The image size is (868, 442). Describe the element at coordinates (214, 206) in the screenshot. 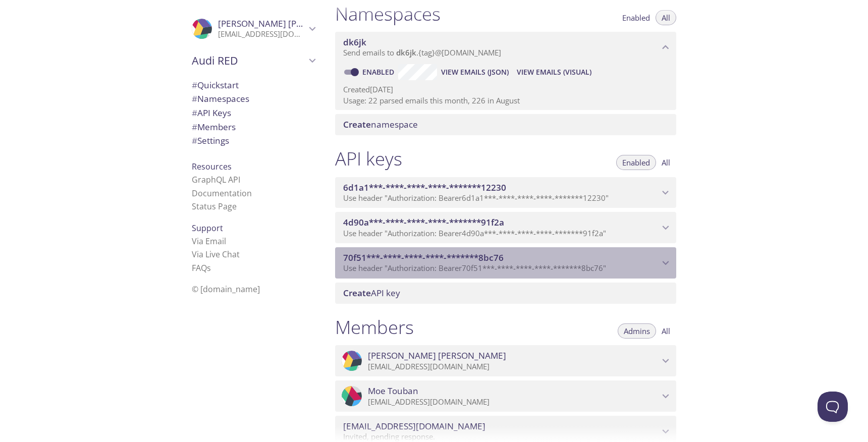

I see `a: Status Page` at that location.